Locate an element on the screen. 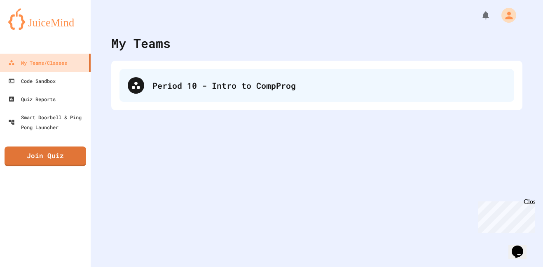  div: Code Sandbox is located at coordinates (32, 81).